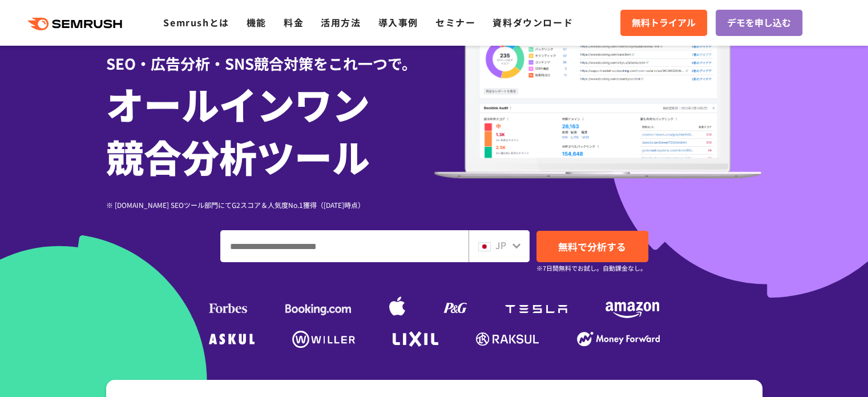  I want to click on input: ドメイン、キーワードまたはURLを入力してください, so click(344, 246).